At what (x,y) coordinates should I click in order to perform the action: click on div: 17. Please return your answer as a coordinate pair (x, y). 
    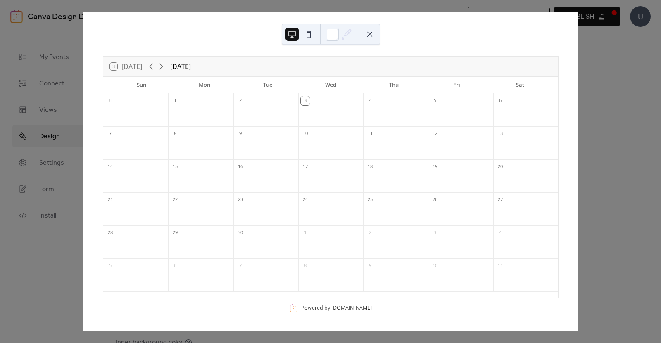
    Looking at the image, I should click on (305, 167).